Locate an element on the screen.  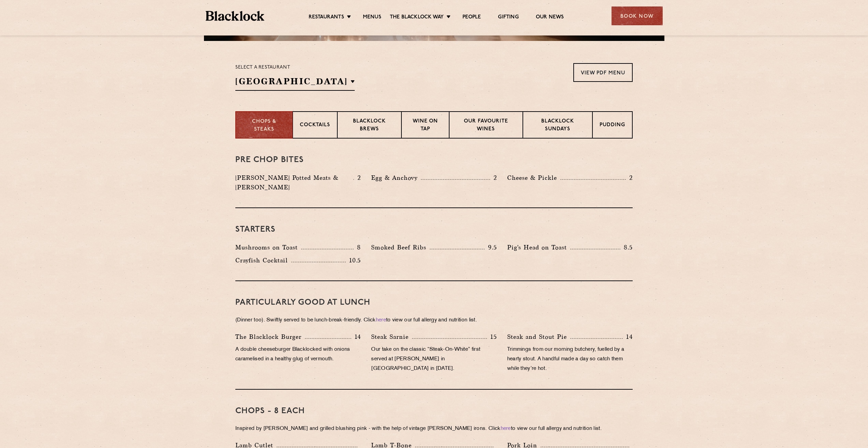
p: 8.5 is located at coordinates (627, 247).